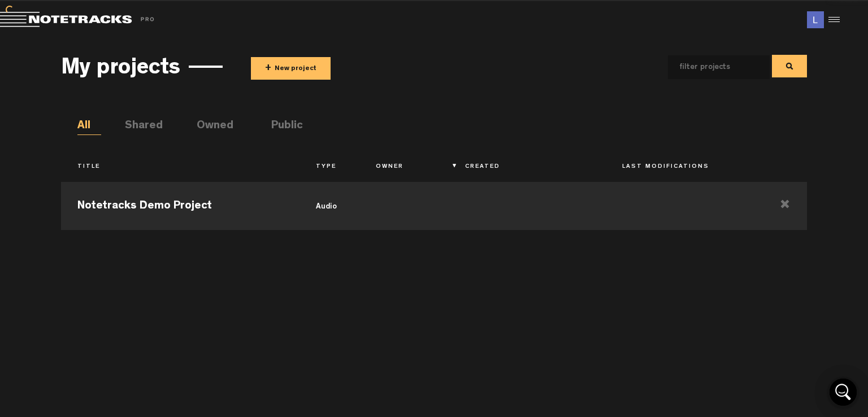  Describe the element at coordinates (329, 167) in the screenshot. I see `th: Type` at that location.